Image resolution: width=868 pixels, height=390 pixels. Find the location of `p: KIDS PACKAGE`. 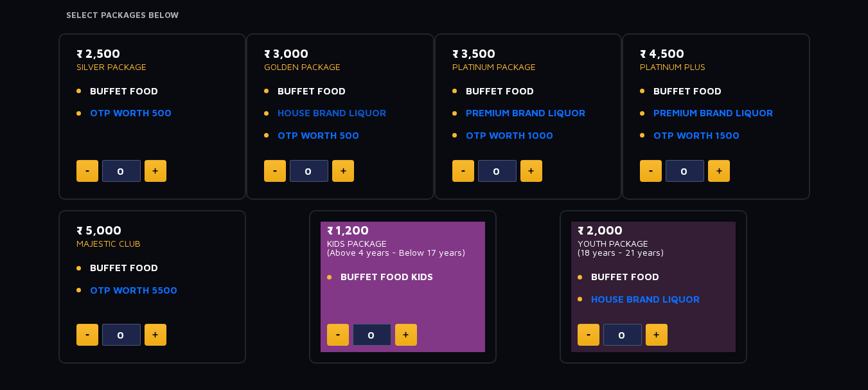

p: KIDS PACKAGE is located at coordinates (403, 243).